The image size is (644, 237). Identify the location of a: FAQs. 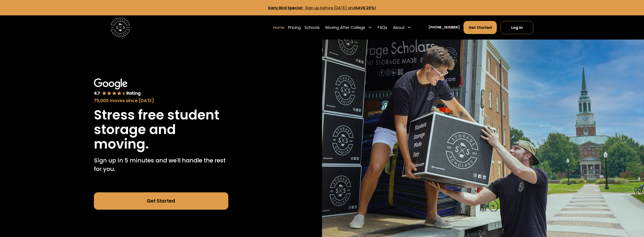
(382, 27).